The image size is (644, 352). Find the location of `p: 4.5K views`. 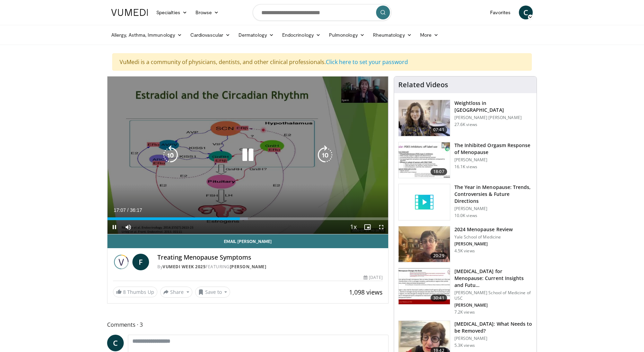

p: 4.5K views is located at coordinates (464, 251).